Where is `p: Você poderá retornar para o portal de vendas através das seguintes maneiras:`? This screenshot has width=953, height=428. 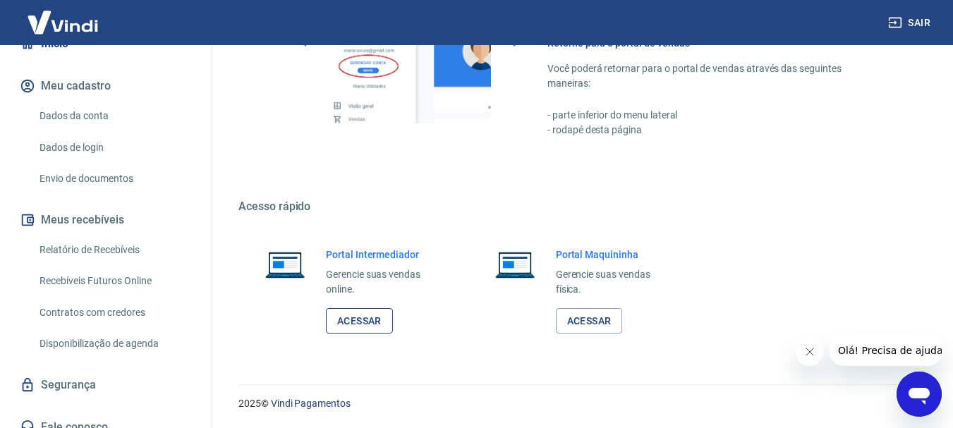 p: Você poderá retornar para o portal de vendas através das seguintes maneiras: is located at coordinates (716, 76).